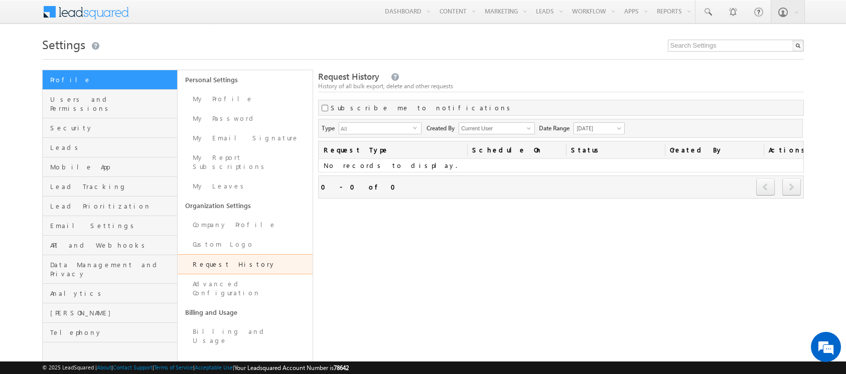 The height and width of the screenshot is (374, 846). Describe the element at coordinates (110, 80) in the screenshot. I see `a: Profile` at that location.